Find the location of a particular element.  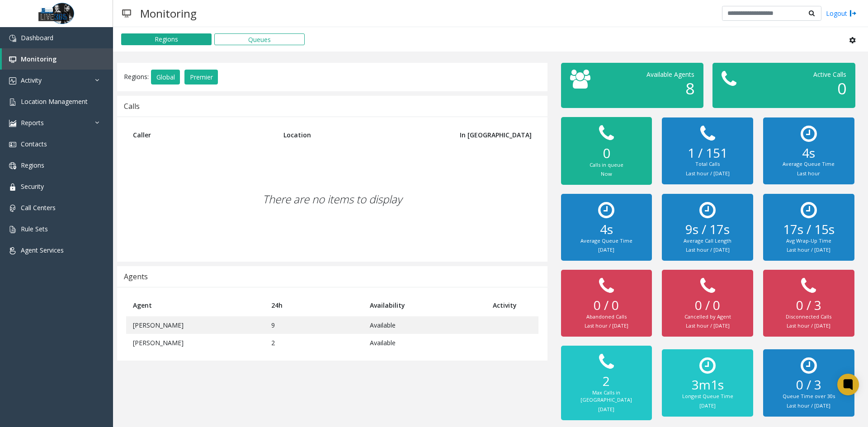

span: Active Calls is located at coordinates (830, 74).